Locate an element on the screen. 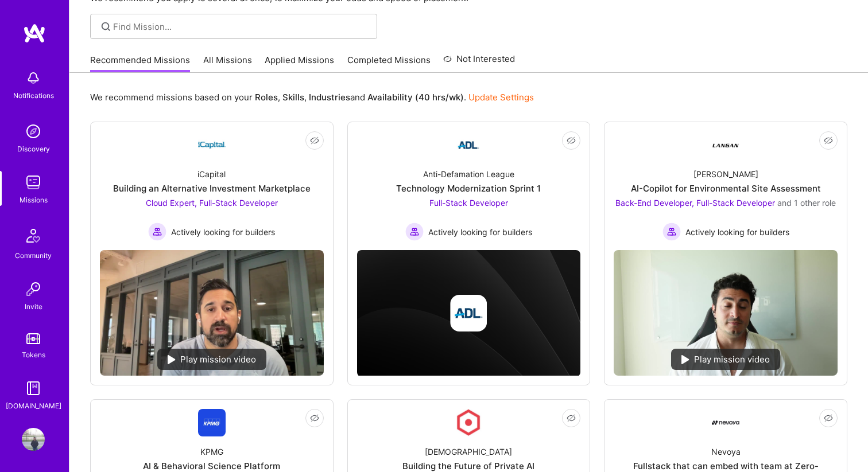 This screenshot has width=868, height=472. a: Completed Missions is located at coordinates (389, 63).